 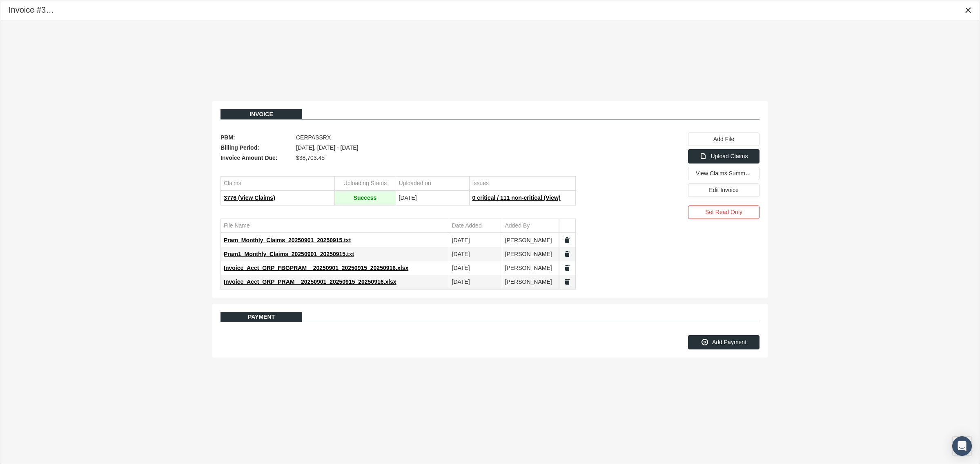 What do you see at coordinates (530, 226) in the screenshot?
I see `td: Column Added By` at bounding box center [530, 226].